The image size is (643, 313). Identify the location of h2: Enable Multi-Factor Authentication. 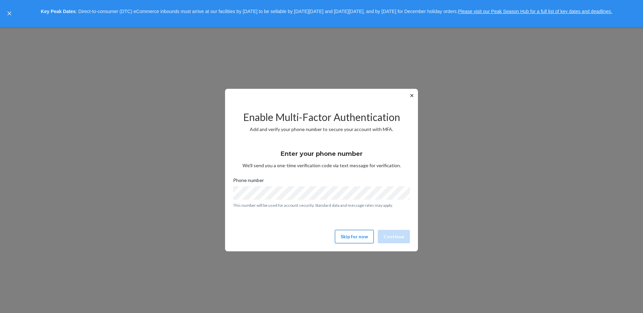
(321, 117).